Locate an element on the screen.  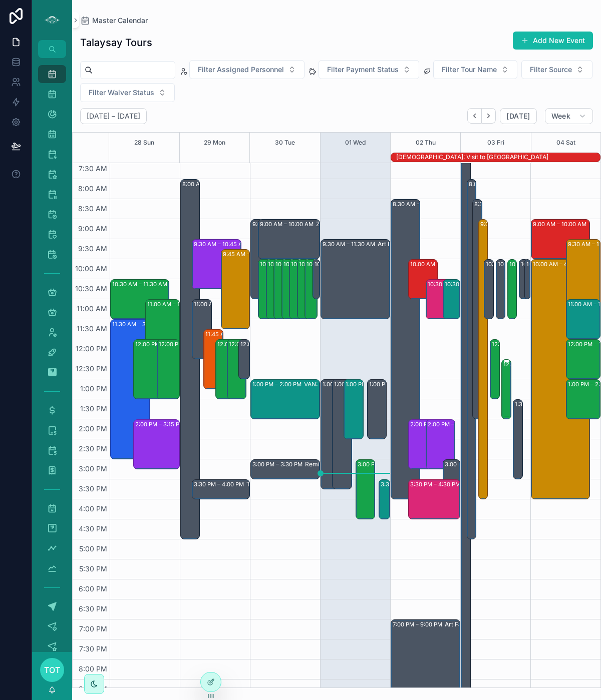
div: 9:45 AM – 11:45 AM is located at coordinates (250, 254).